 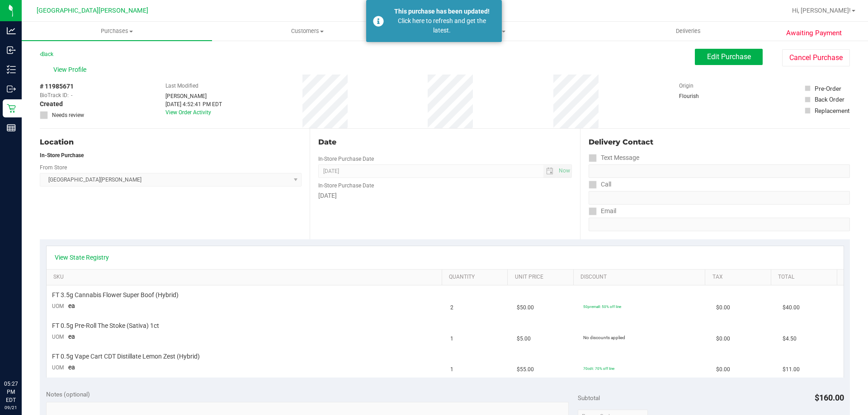 I want to click on inline-svg: Analytics, so click(x=11, y=31).